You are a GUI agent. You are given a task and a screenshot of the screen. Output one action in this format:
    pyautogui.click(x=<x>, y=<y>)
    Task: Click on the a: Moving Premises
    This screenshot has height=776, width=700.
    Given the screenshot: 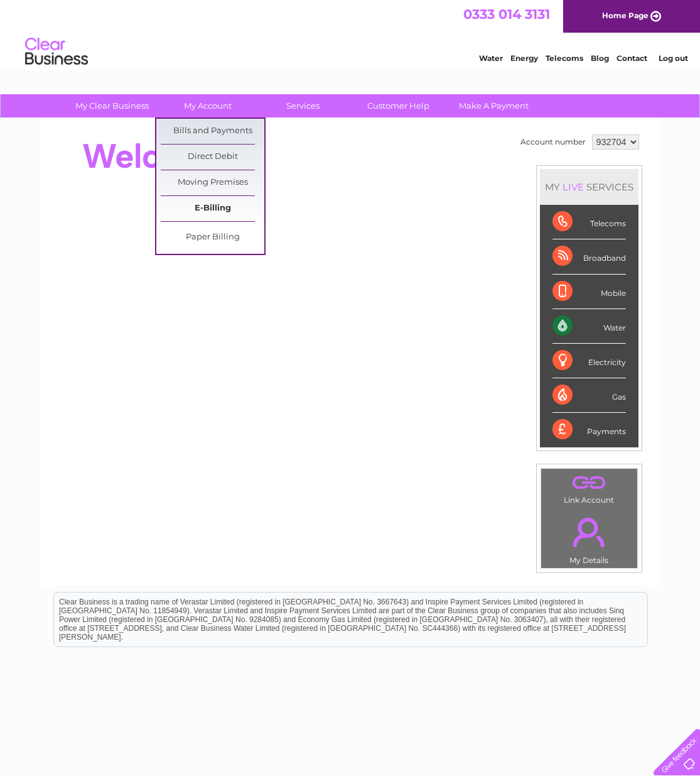 What is the action you would take?
    pyautogui.click(x=213, y=183)
    